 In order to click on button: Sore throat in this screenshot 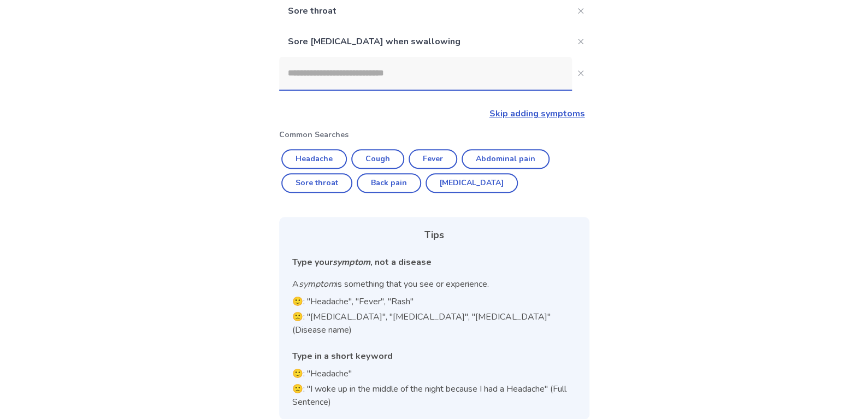, I will do `click(317, 183)`.